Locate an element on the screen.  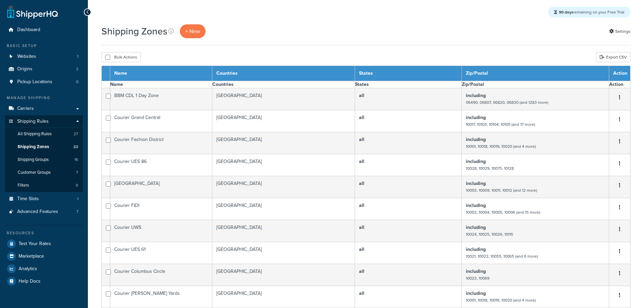
th: Name is located at coordinates (161, 84).